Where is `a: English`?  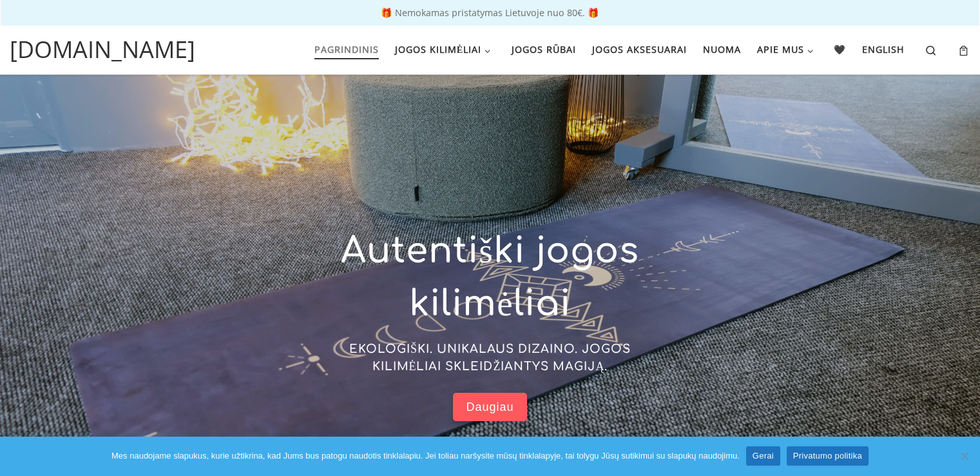
a: English is located at coordinates (883, 50).